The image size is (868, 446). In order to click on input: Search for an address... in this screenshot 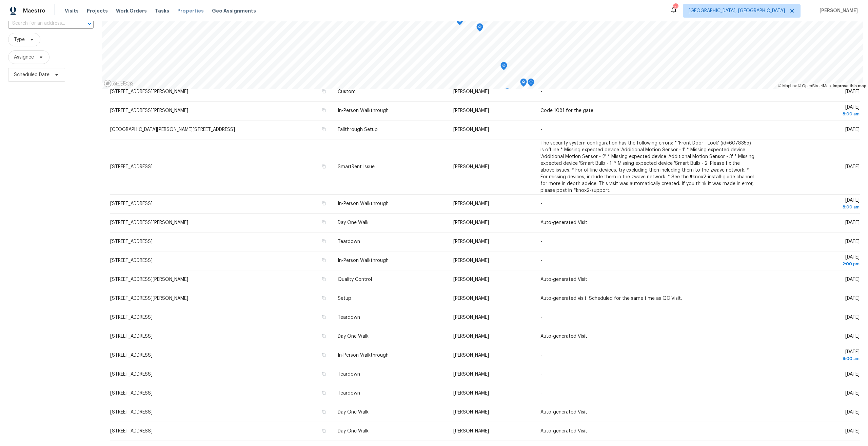, I will do `click(42, 23)`.